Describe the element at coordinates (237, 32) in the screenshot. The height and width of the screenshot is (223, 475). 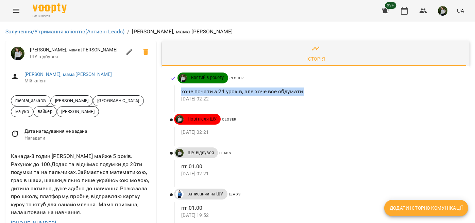
I see `nav: breadcrumb` at that location.